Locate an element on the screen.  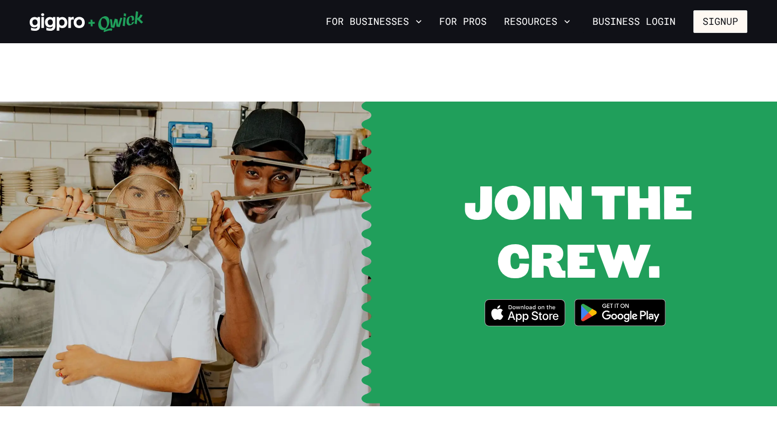
a: Business Login is located at coordinates (634, 22).